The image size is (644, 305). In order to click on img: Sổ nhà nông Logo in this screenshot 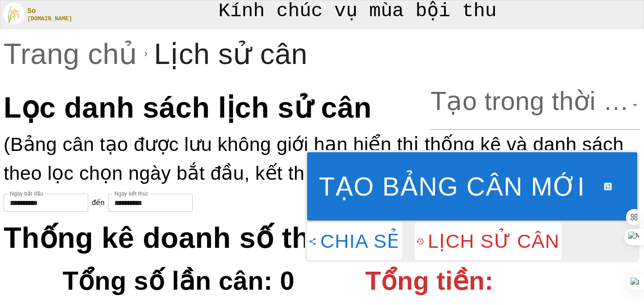, I will do `click(14, 13)`.